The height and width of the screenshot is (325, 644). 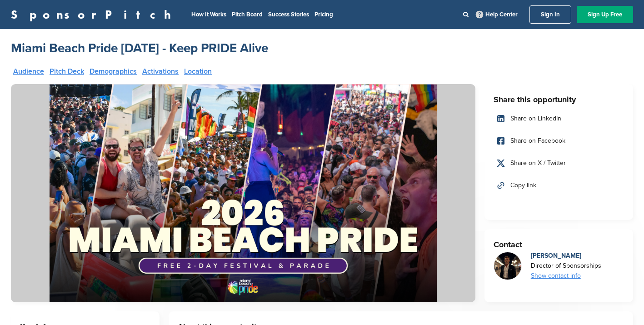 I want to click on a: Success Stories, so click(x=289, y=14).